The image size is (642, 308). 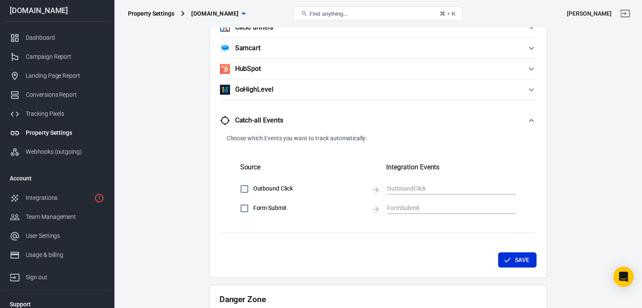 I want to click on span: Form Submit, so click(x=309, y=208).